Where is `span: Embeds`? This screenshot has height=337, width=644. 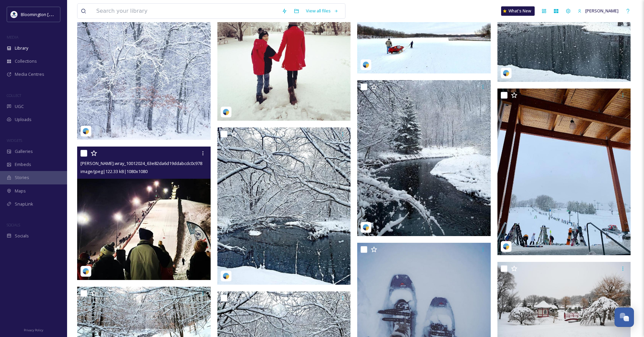 span: Embeds is located at coordinates (23, 164).